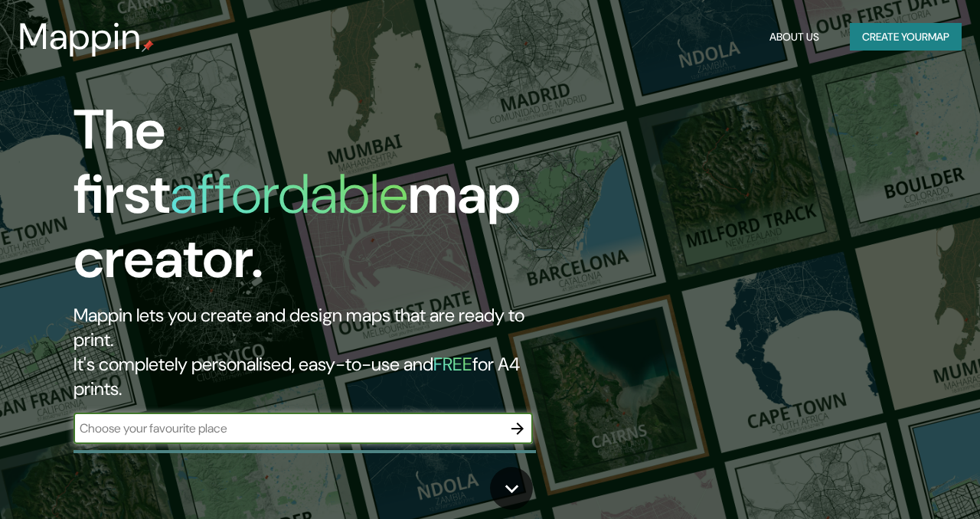  I want to click on h1: affordable, so click(289, 194).